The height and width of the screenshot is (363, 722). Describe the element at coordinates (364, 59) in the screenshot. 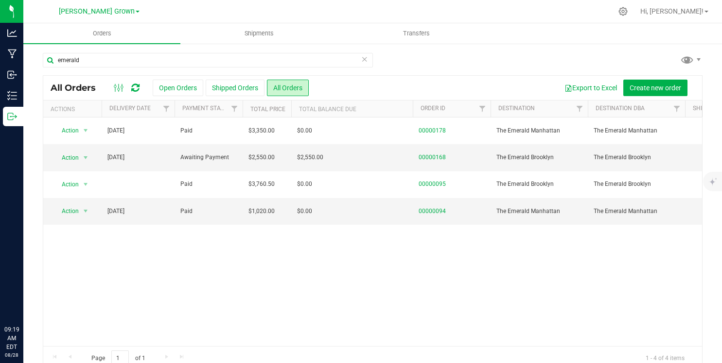

I see `span: Clear` at that location.